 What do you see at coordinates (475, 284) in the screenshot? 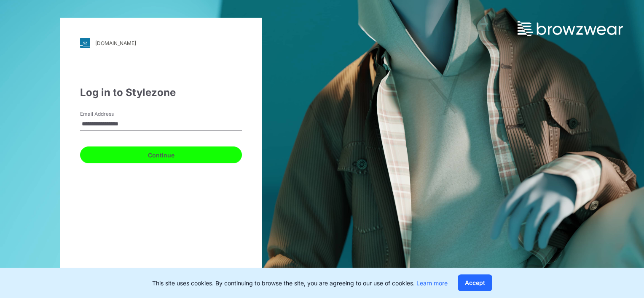
I see `button: Accept` at bounding box center [475, 284].